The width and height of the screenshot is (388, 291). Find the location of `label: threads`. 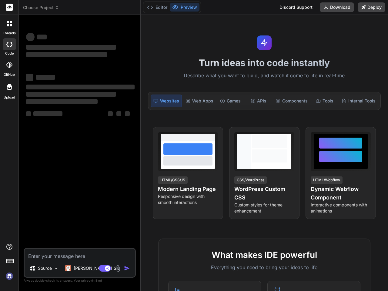

label: threads is located at coordinates (9, 33).